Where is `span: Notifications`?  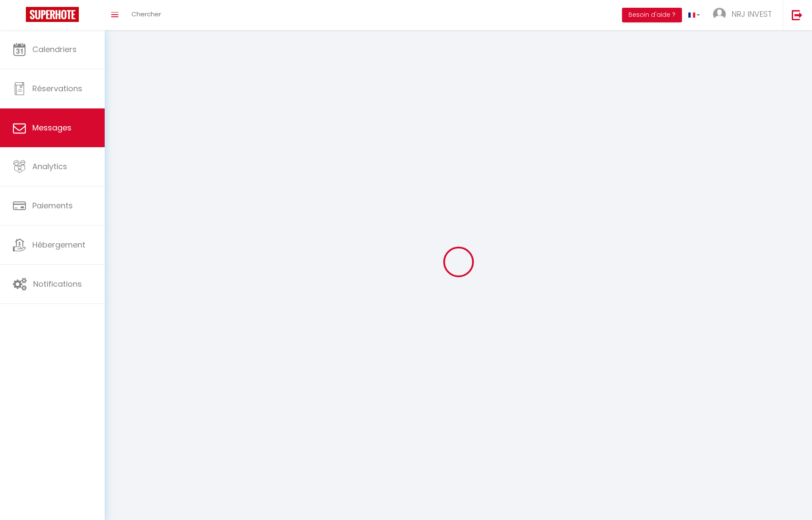 span: Notifications is located at coordinates (57, 284).